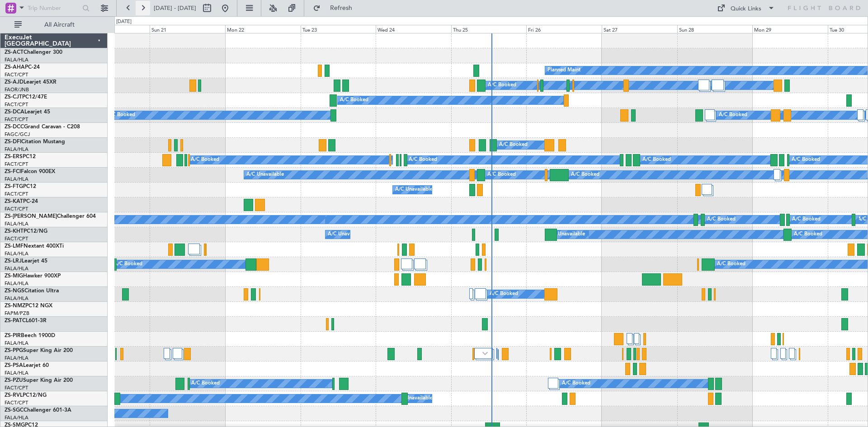 Image resolution: width=868 pixels, height=427 pixels. What do you see at coordinates (14, 202) in the screenshot?
I see `span: ZS-KAT` at bounding box center [14, 202].